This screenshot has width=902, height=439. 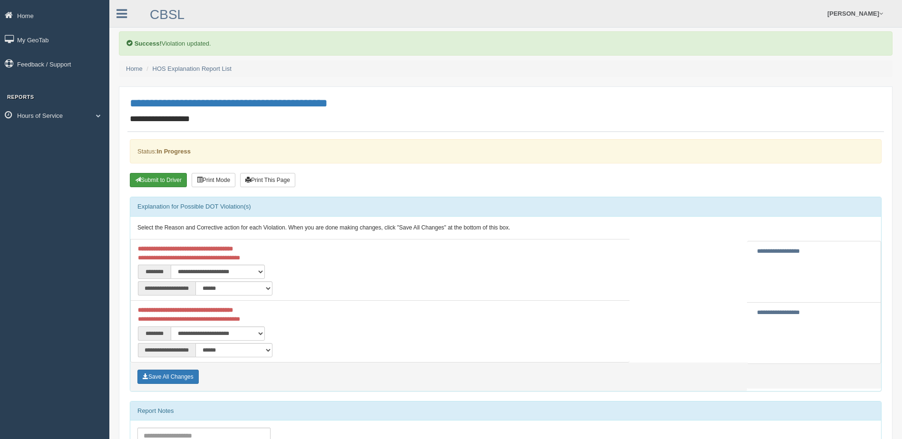 I want to click on strong: In Progress, so click(x=174, y=151).